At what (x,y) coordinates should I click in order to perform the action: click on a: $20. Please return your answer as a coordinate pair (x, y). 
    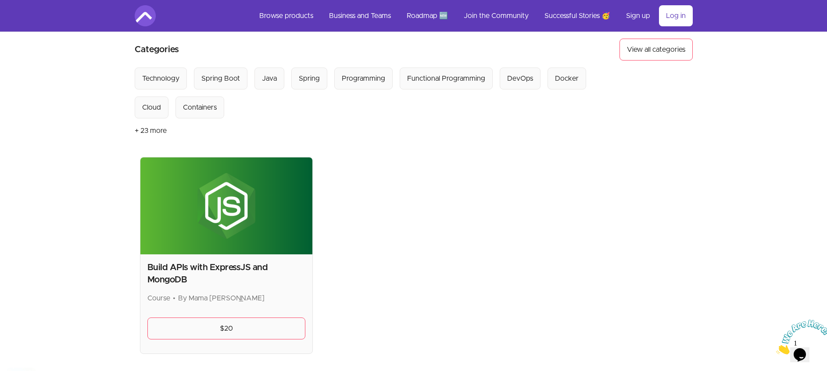
    Looking at the image, I should click on (226, 329).